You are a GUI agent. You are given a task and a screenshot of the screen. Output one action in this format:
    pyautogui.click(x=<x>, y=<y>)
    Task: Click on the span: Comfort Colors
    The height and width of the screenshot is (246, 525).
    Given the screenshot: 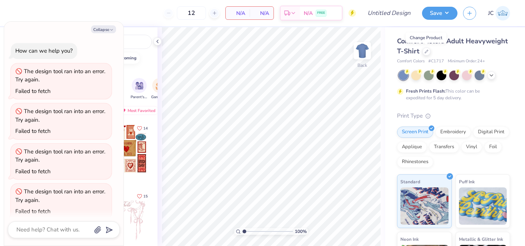 What is the action you would take?
    pyautogui.click(x=411, y=61)
    